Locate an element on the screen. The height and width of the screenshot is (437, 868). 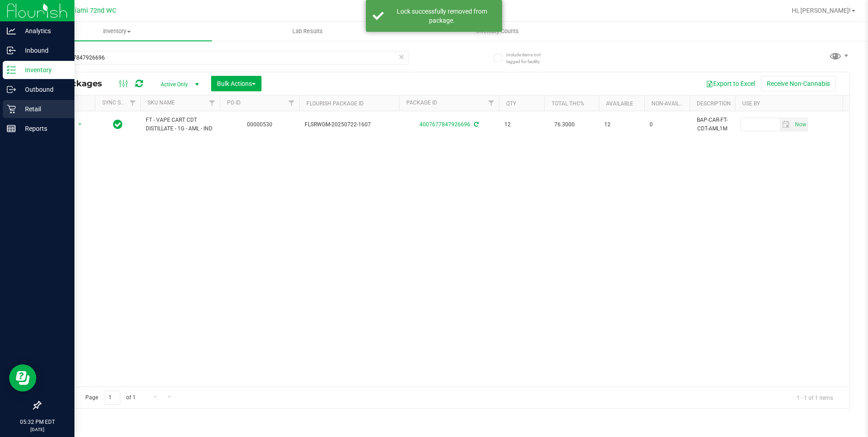
a: Qty is located at coordinates (511, 103).